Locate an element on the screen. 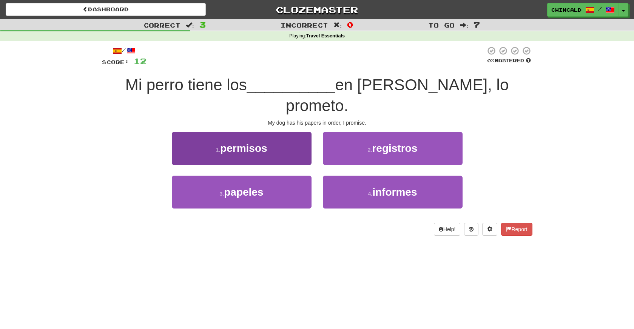  a: Dashboard is located at coordinates (106, 9).